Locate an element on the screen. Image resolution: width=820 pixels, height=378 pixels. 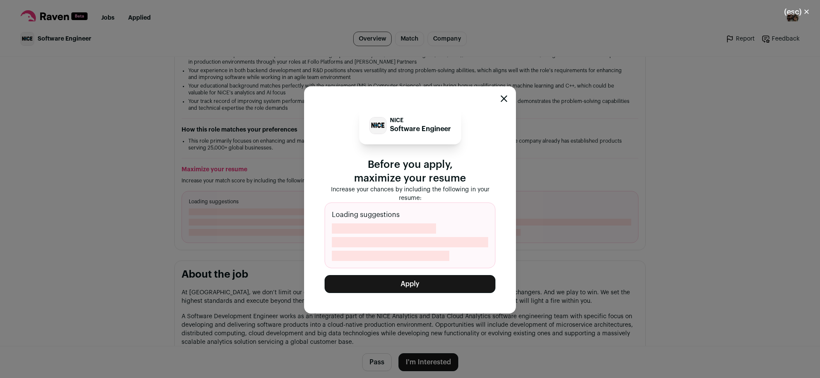
p: Software Engineer is located at coordinates (420, 129).